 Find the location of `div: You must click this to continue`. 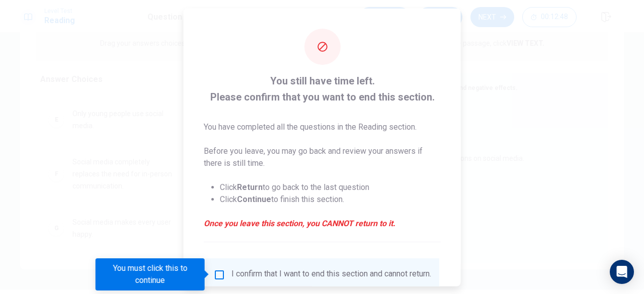

div: You must click this to continue is located at coordinates (150, 274).